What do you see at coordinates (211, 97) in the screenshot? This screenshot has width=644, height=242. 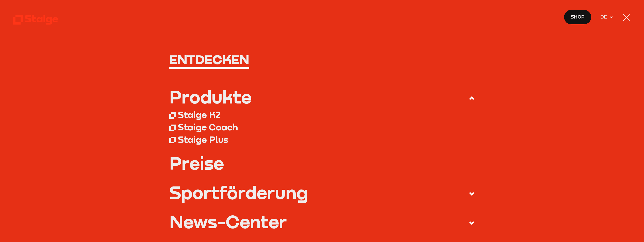 I see `div: Produkte` at bounding box center [211, 97].